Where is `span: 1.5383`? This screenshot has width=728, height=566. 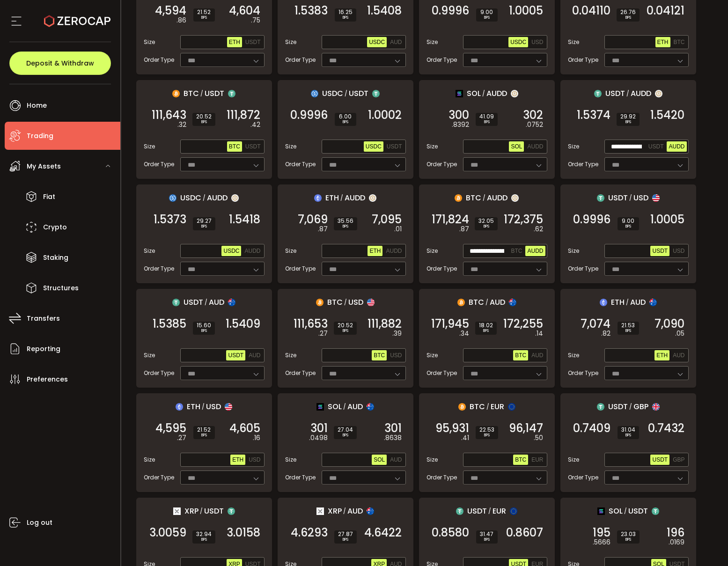 span: 1.5383 is located at coordinates (311, 10).